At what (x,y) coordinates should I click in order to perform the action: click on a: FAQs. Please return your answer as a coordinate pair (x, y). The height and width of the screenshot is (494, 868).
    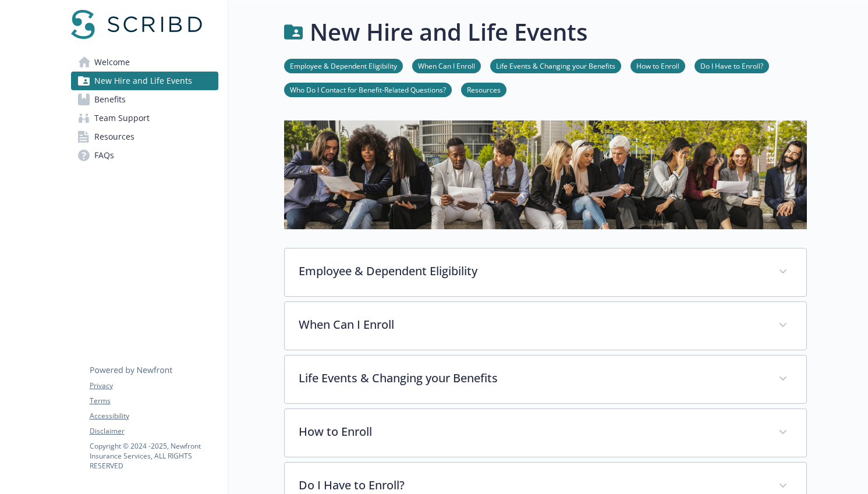
    Looking at the image, I should click on (144, 155).